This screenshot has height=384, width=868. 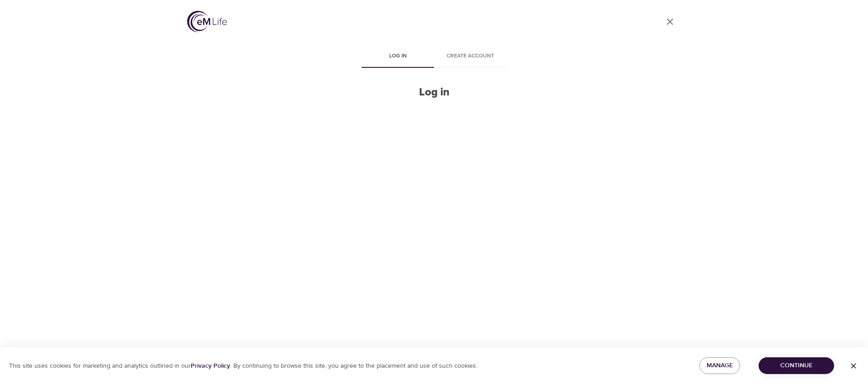 I want to click on span: Continue, so click(x=796, y=365).